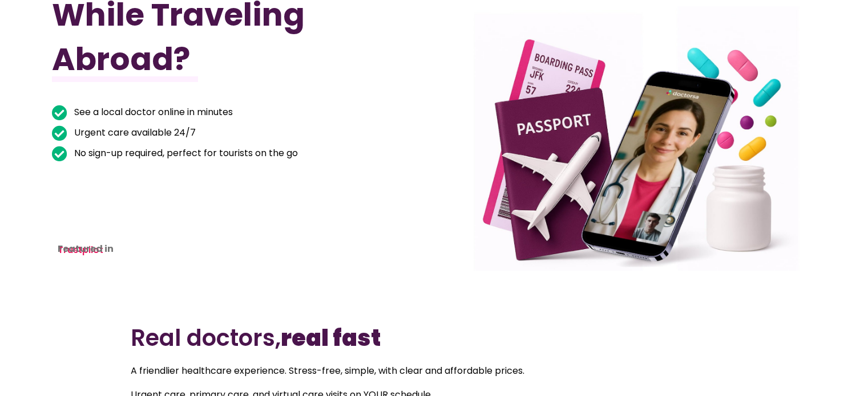  What do you see at coordinates (185, 153) in the screenshot?
I see `span: No sign-up required, perfect for tourists on the go` at bounding box center [185, 153].